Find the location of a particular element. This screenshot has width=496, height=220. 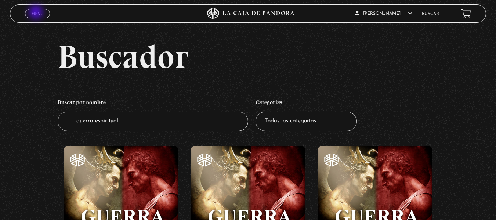

h2: Buscador is located at coordinates (272, 57).